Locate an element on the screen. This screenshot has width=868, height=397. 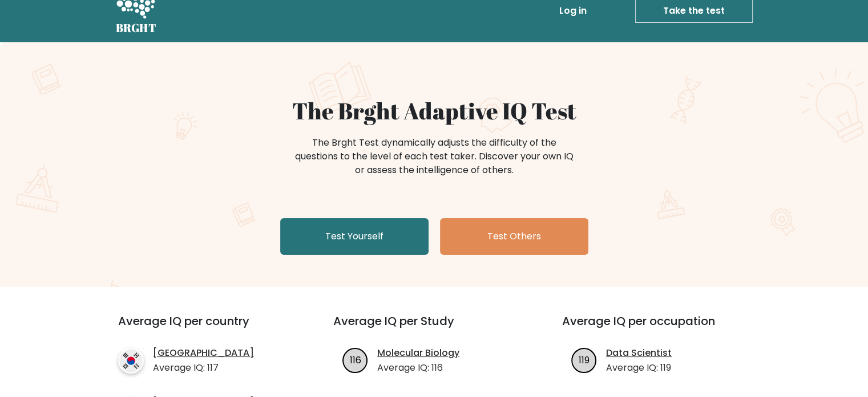
h1: The Brght Adaptive IQ Test is located at coordinates (434, 111).